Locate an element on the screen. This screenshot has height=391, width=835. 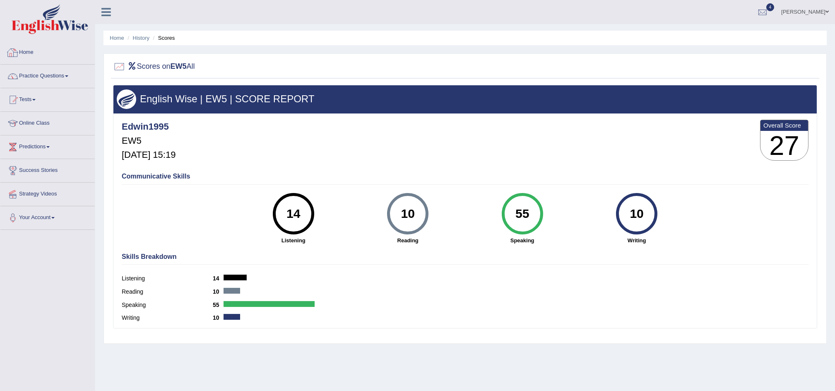
label: Writing is located at coordinates (167, 317).